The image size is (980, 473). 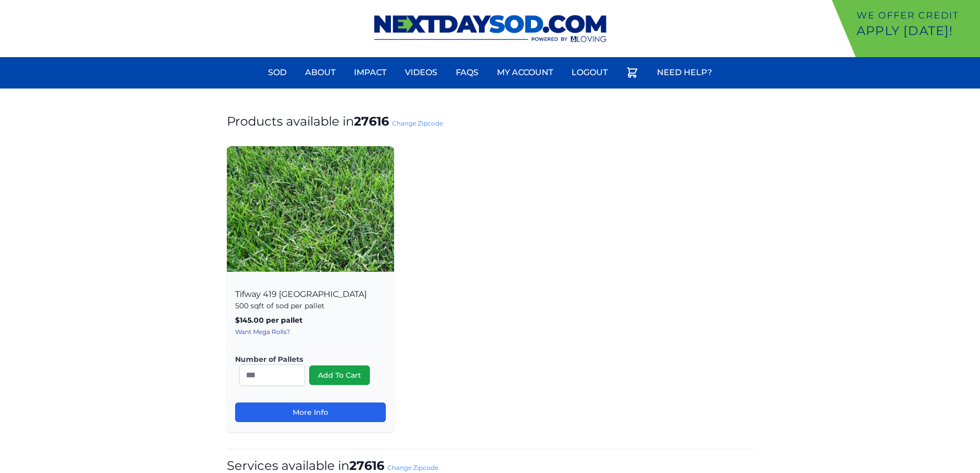 I want to click on h1: Products available in, so click(x=490, y=122).